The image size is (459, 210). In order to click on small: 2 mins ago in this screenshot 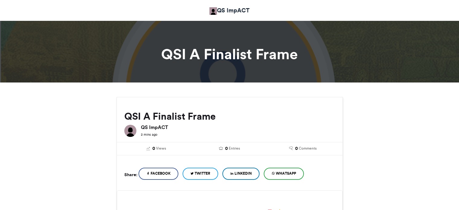, I will do `click(149, 134)`.